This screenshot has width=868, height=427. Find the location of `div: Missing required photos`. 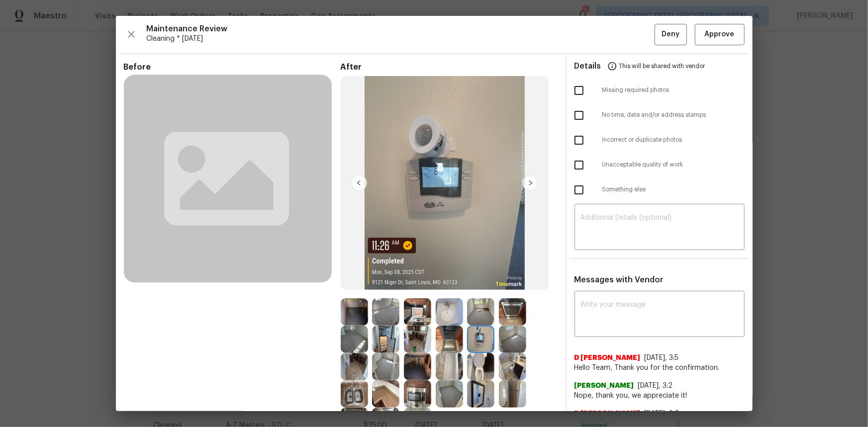

div: Missing required photos is located at coordinates (659, 91).